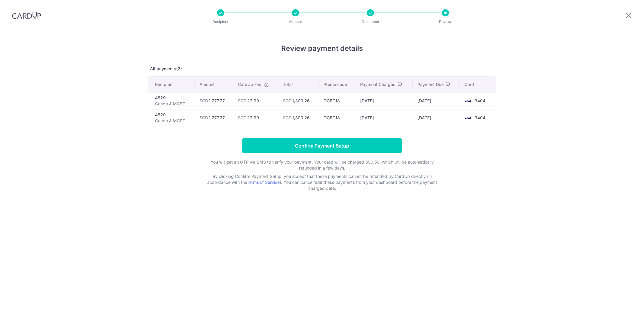 The image size is (644, 326). Describe the element at coordinates (337, 84) in the screenshot. I see `th: Promo code` at that location.